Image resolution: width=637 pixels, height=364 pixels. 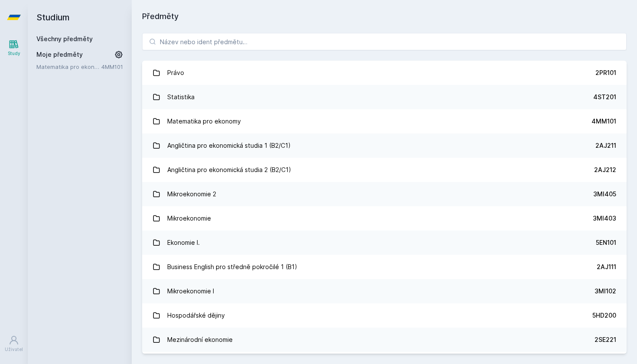 I want to click on div: 2SE221, so click(x=605, y=339).